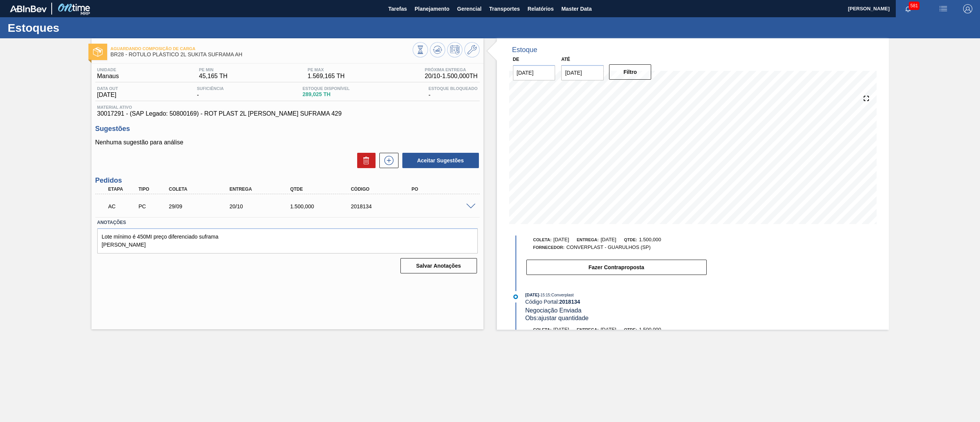 Image resolution: width=980 pixels, height=422 pixels. Describe the element at coordinates (108, 76) in the screenshot. I see `span: Manaus` at that location.